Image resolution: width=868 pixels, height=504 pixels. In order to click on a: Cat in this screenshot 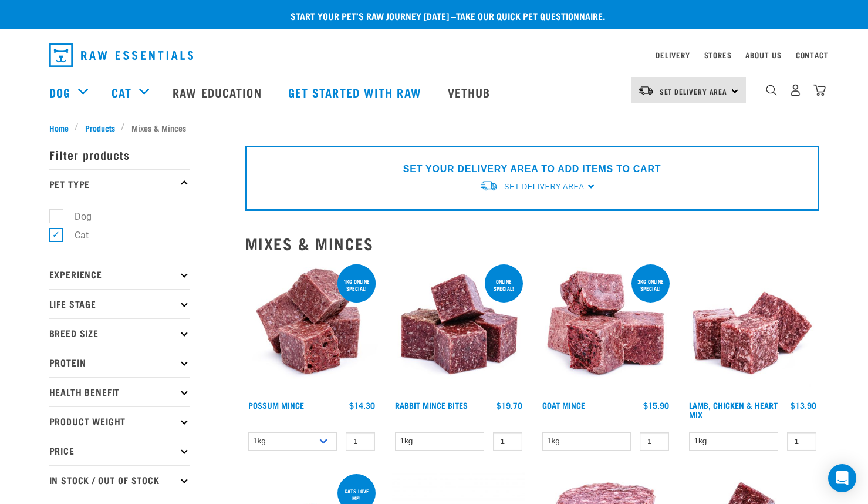, I will do `click(121, 92)`.